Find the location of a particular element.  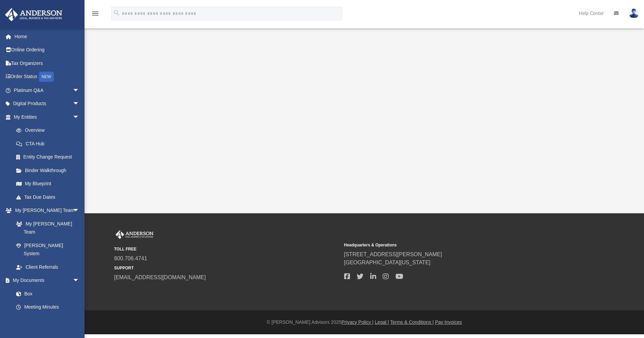

i: search is located at coordinates (116, 13).